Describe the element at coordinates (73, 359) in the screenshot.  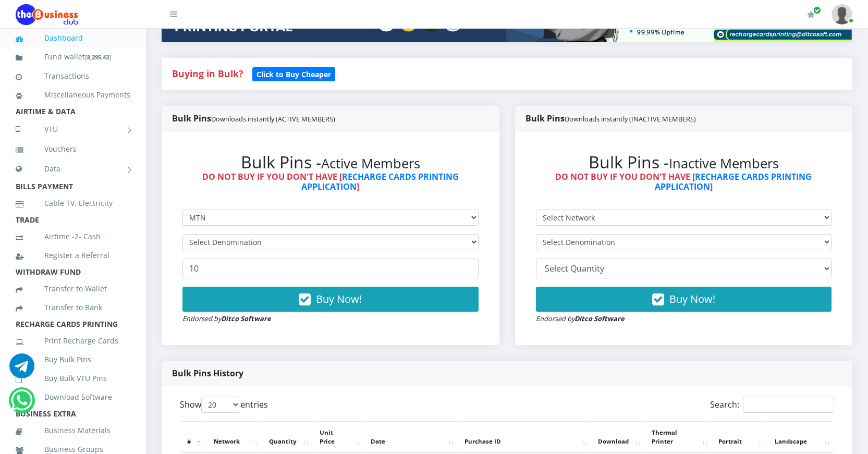
I see `a: Buy Bulk Pins` at that location.